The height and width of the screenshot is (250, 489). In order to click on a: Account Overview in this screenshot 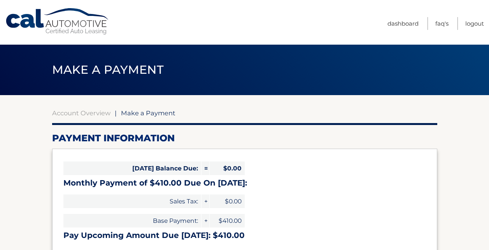, I will do `click(81, 113)`.